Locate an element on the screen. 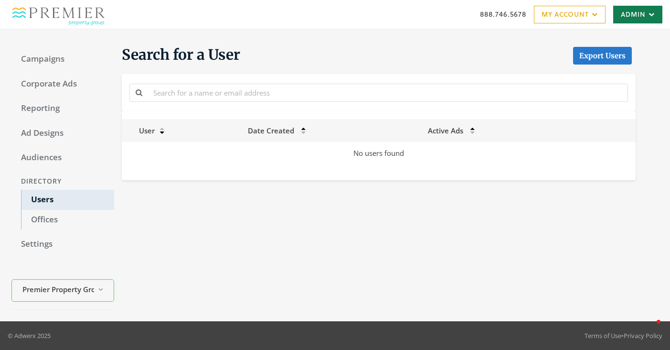 The height and width of the screenshot is (350, 670). a: Admin is located at coordinates (638, 14).